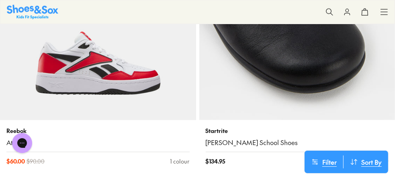  I want to click on button: Sort By, so click(365, 162).